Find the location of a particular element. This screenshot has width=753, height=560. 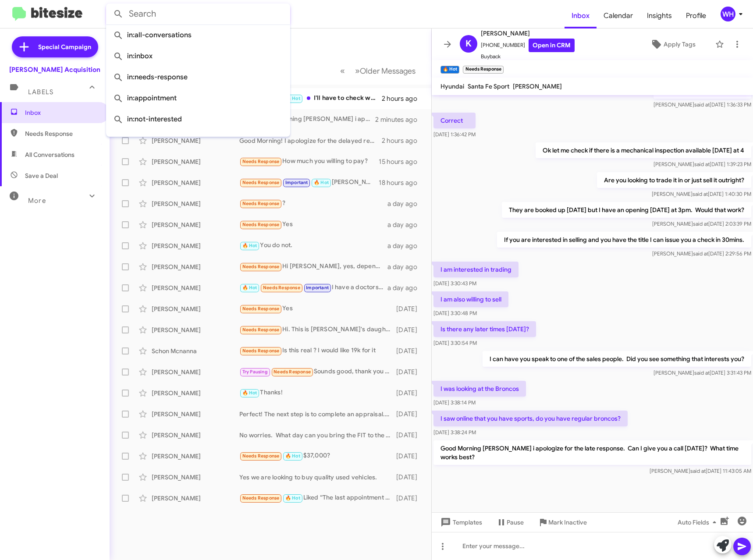

p: I am interested in trading is located at coordinates (476, 269).